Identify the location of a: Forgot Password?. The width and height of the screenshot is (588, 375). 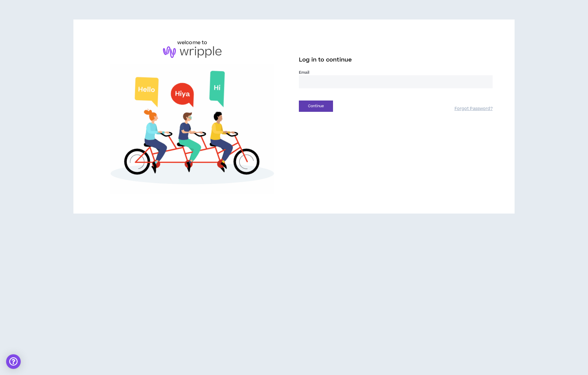
(474, 108).